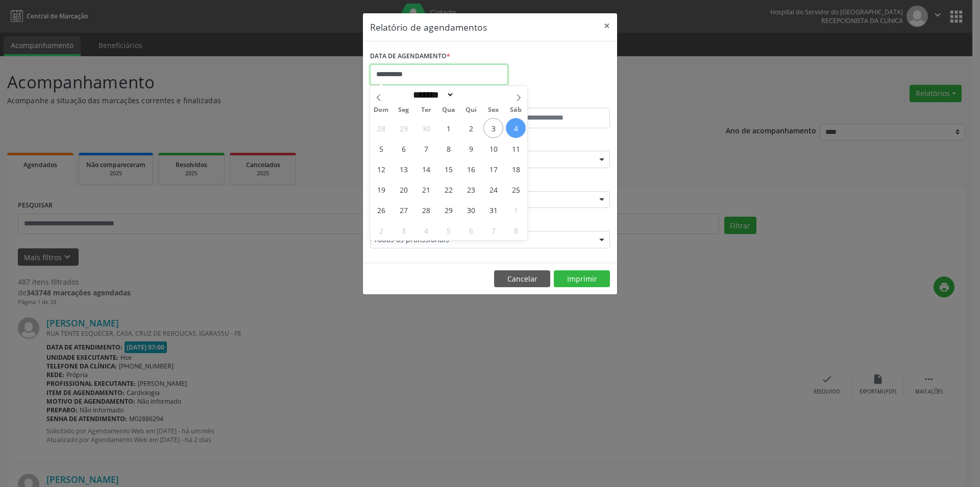  I want to click on span: Outubro 6, 2025, so click(404, 148).